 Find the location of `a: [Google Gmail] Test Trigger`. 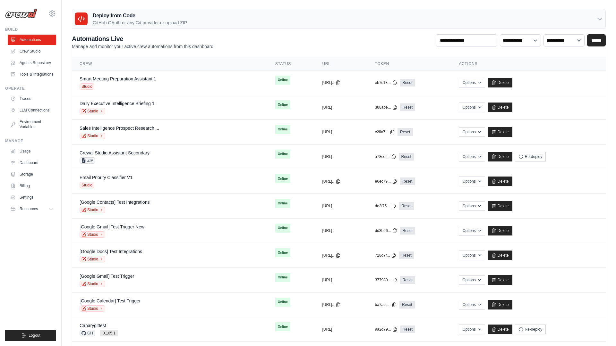

a: [Google Gmail] Test Trigger is located at coordinates (107, 277).